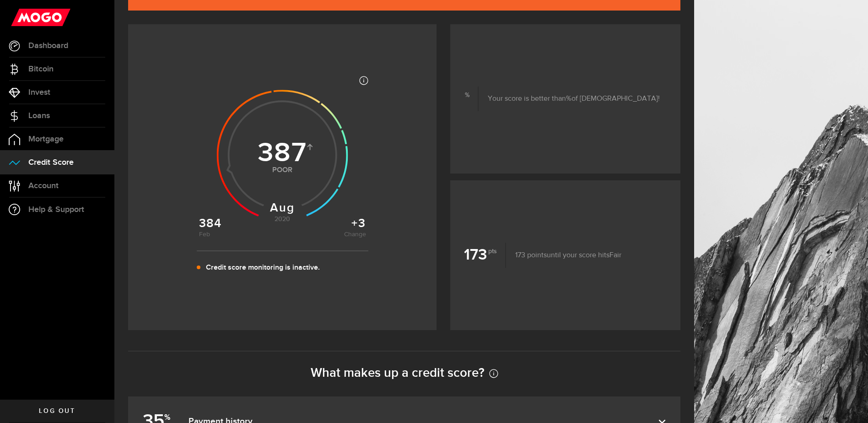 This screenshot has width=868, height=423. I want to click on span: Loans, so click(39, 115).